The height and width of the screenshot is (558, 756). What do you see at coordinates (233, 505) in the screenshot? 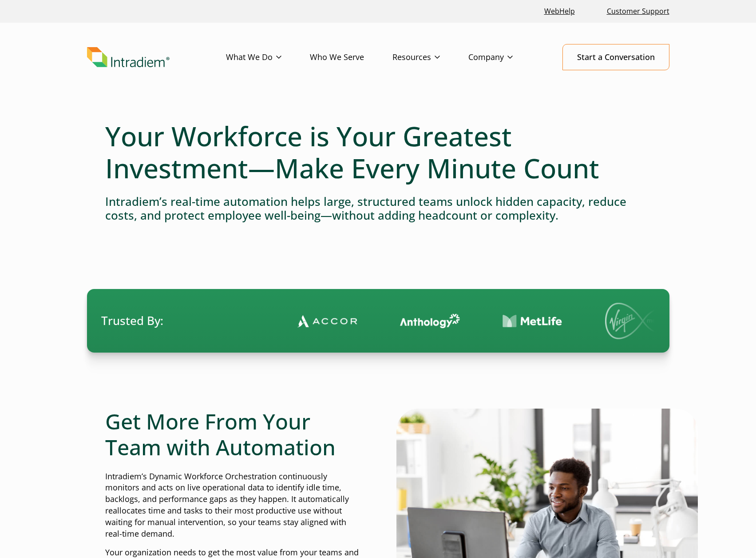
I see `p: Intradiem’s Dynamic Workforce Orchestration continuously monitors and acts on live operational da...` at bounding box center [233, 505].